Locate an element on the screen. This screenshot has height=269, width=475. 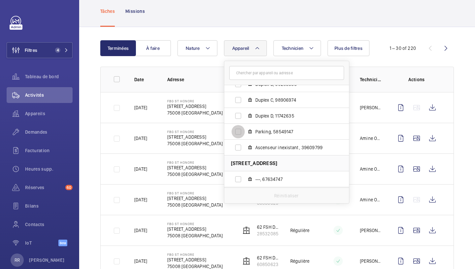
p: Adresse is located at coordinates (199, 79).